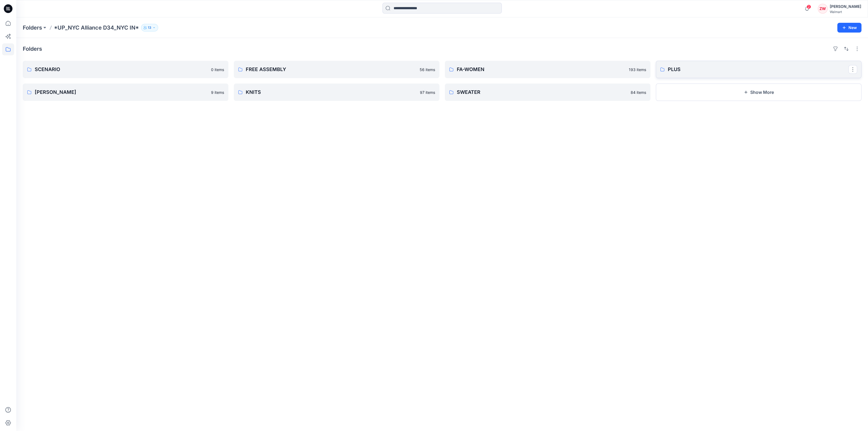 This screenshot has width=868, height=431. I want to click on p: KNITS, so click(331, 92).